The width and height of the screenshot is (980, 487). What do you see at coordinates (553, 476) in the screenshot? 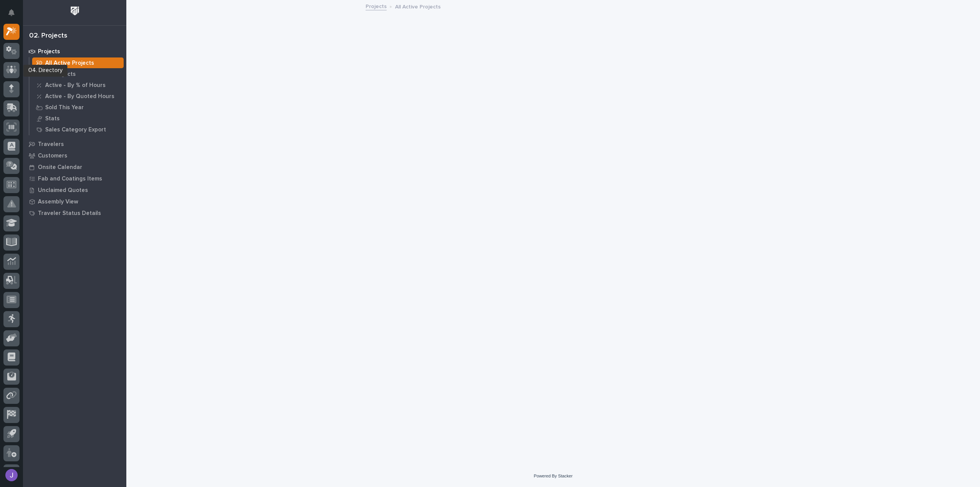
I see `a: Powered By Stacker` at bounding box center [553, 476].